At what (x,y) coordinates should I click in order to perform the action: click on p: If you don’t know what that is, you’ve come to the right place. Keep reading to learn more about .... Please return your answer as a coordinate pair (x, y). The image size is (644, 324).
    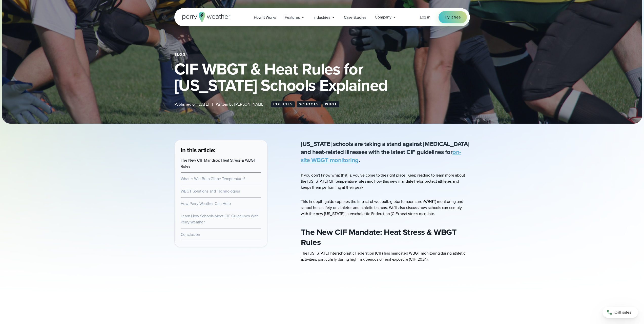
    Looking at the image, I should click on (386, 181).